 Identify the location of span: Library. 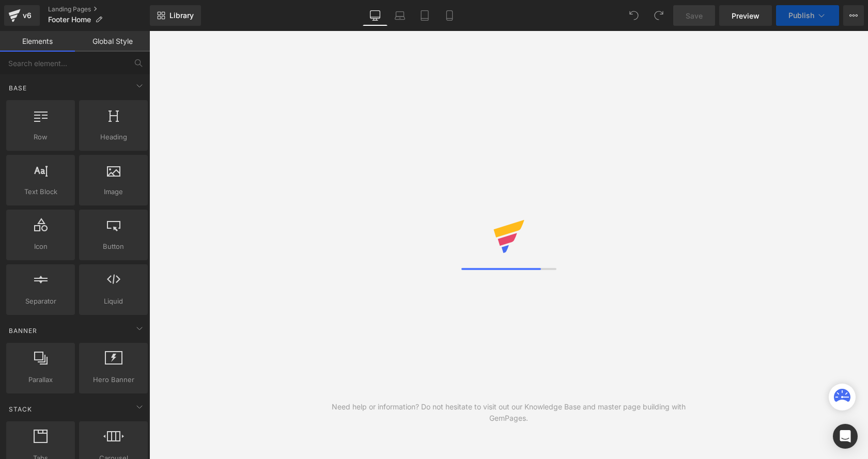
(181, 16).